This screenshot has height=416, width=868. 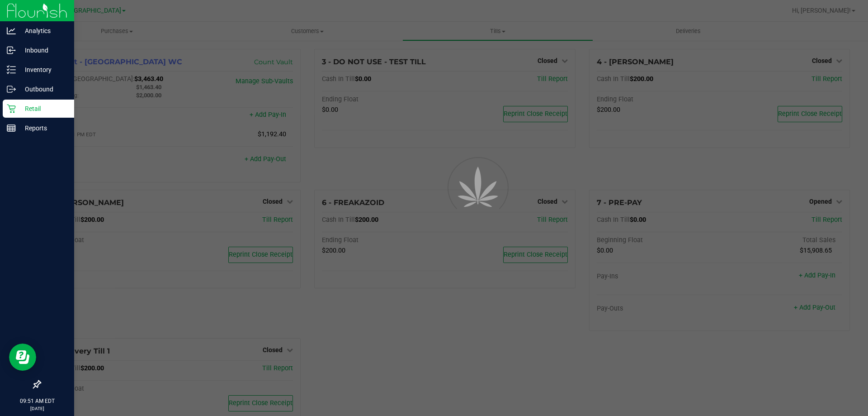 What do you see at coordinates (12, 128) in the screenshot?
I see `inline-svg: Reports` at bounding box center [12, 128].